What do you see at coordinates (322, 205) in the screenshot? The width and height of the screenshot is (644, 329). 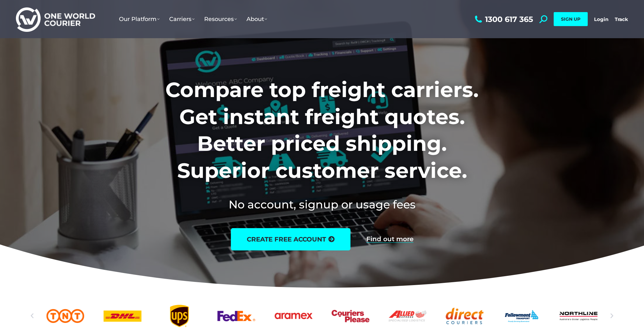 I see `h2: No account, signup or usage fees` at bounding box center [322, 205].